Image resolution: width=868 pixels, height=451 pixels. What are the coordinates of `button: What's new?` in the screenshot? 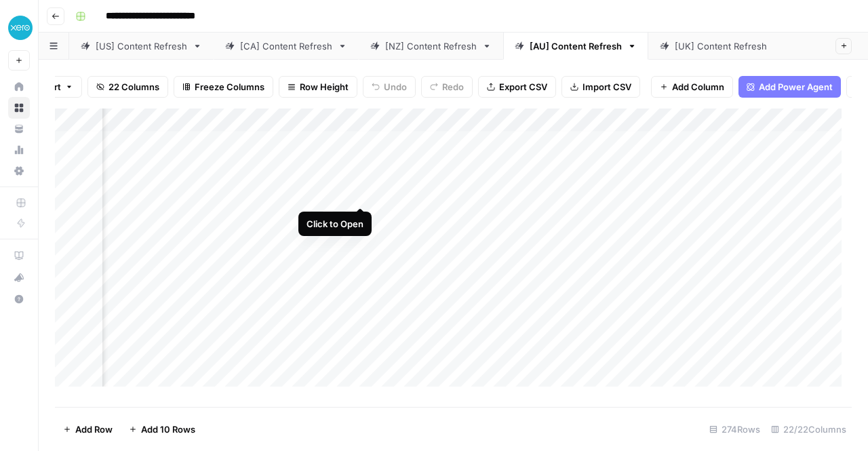 It's located at (19, 278).